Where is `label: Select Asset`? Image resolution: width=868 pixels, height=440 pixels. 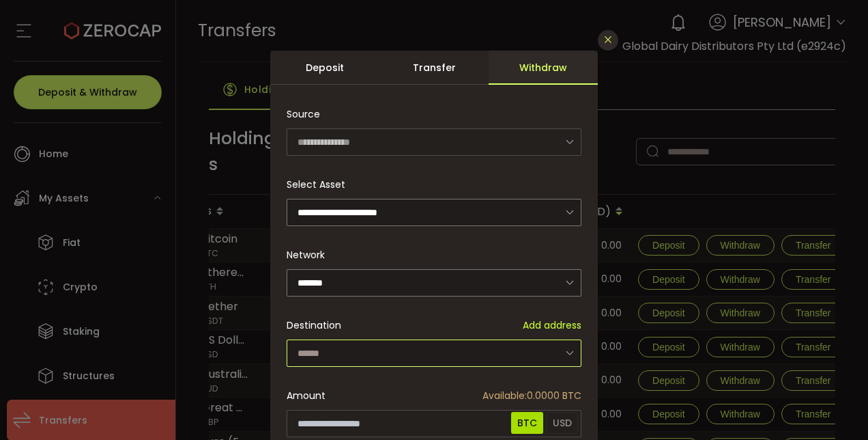 label: Select Asset is located at coordinates (320, 185).